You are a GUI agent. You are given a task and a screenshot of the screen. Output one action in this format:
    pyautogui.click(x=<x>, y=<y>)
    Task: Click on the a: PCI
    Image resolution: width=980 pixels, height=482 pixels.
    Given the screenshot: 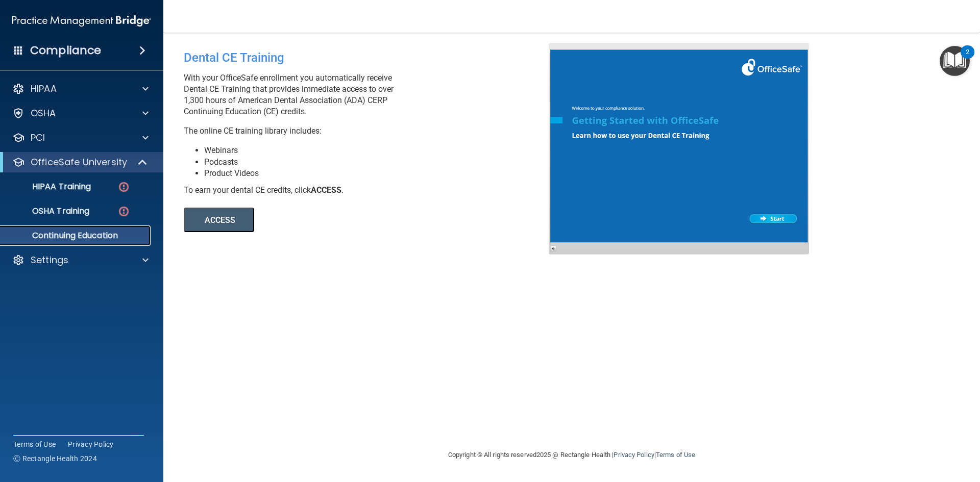 What is the action you would take?
    pyautogui.click(x=80, y=138)
    